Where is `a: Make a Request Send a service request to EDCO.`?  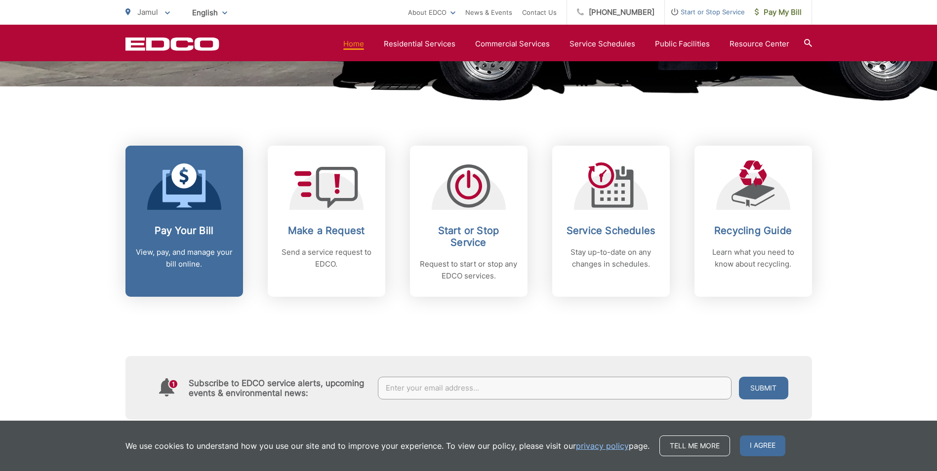
a: Make a Request Send a service request to EDCO. is located at coordinates (326, 221).